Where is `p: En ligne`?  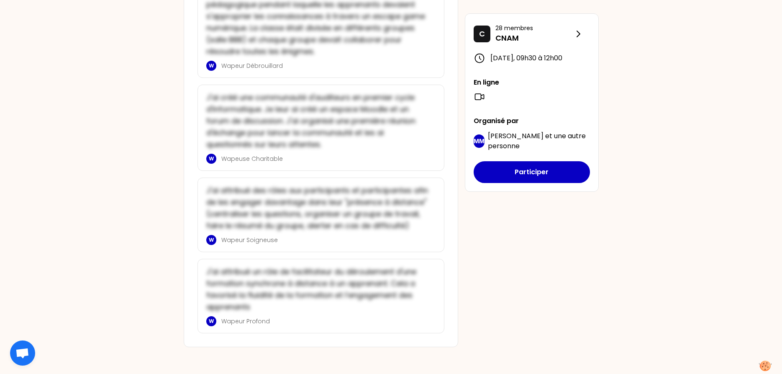
p: En ligne is located at coordinates (532, 82).